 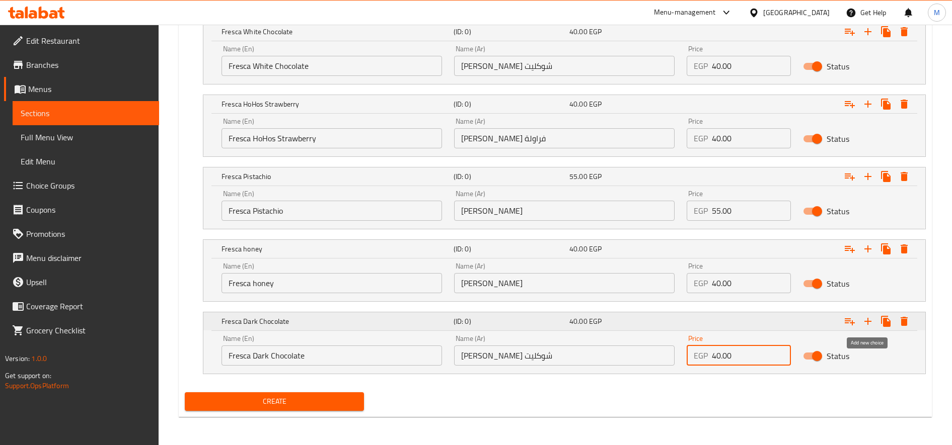 What do you see at coordinates (335, 104) in the screenshot?
I see `h5: Fresca HoHos Strawberry` at bounding box center [335, 104].